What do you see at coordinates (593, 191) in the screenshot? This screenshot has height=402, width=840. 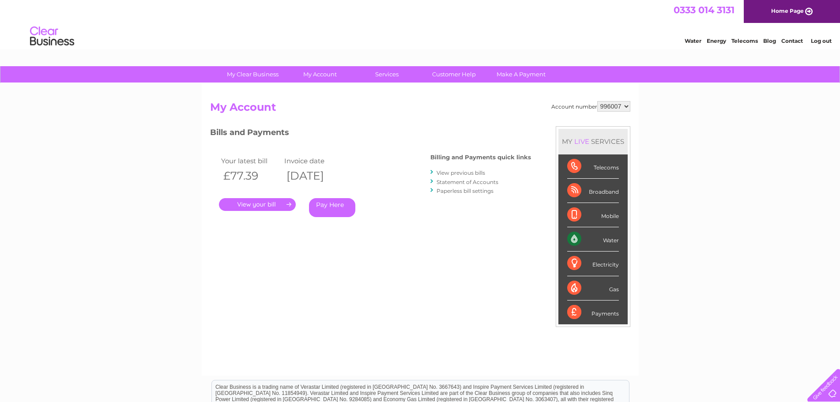 I see `div: Broadband` at bounding box center [593, 191].